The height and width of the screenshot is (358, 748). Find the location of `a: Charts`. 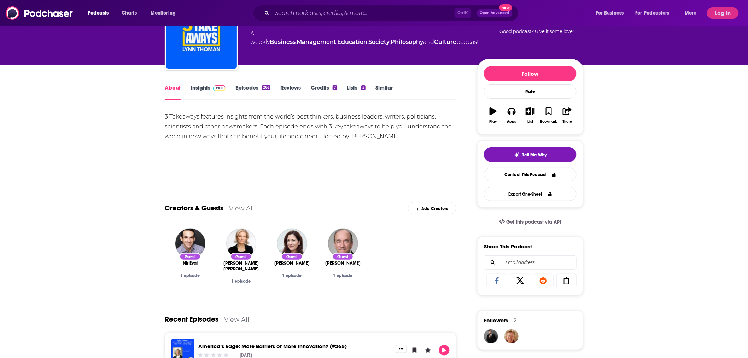

a: Charts is located at coordinates (129, 13).